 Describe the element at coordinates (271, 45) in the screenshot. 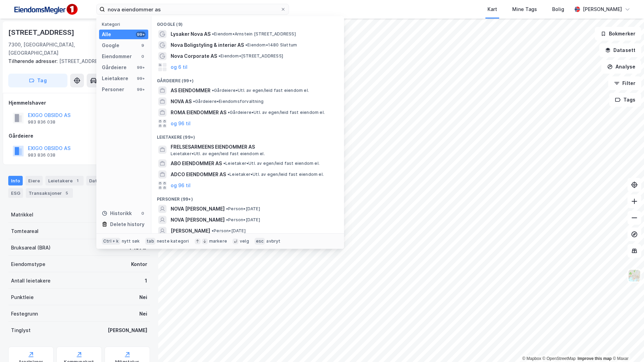

I see `span: Eiendom • 1480 Slattum` at that location.